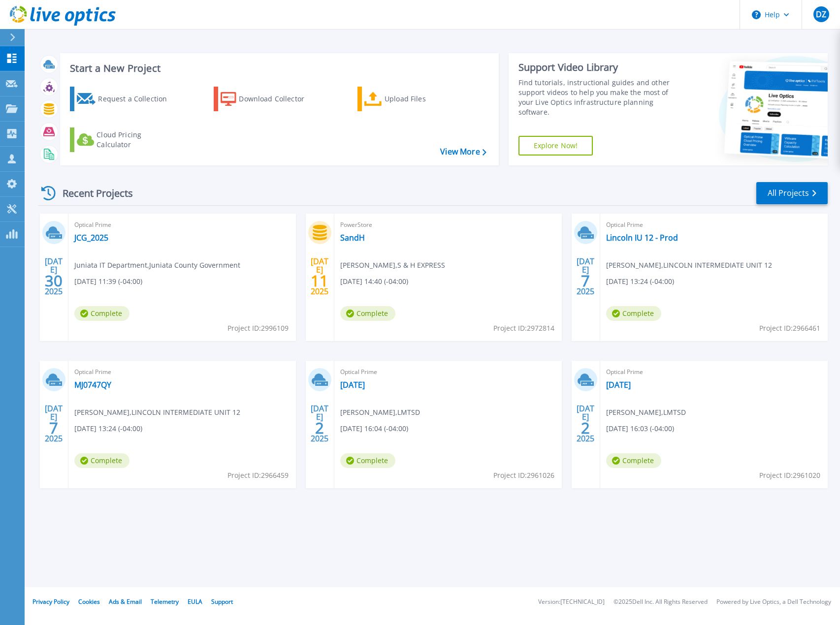 The width and height of the screenshot is (840, 625). Describe the element at coordinates (524, 328) in the screenshot. I see `span: Project ID: 2972814` at that location.